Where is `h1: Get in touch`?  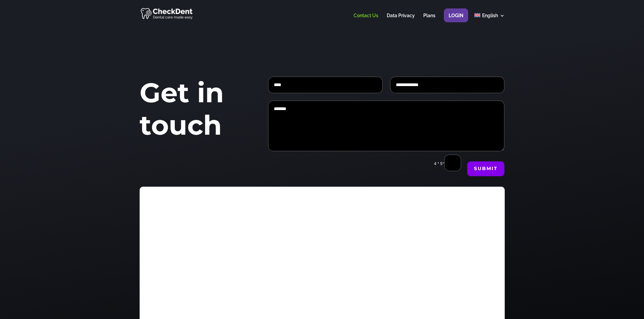 h1: Get in touch is located at coordinates (194, 111).